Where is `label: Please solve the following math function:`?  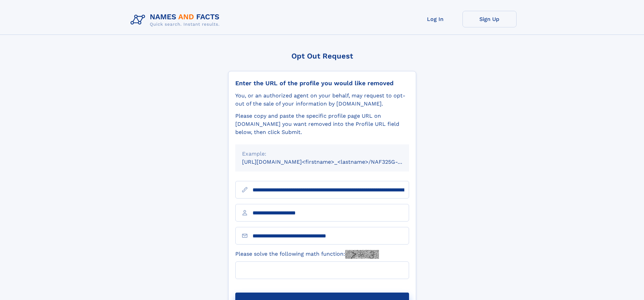 label: Please solve the following math function: is located at coordinates (307, 255).